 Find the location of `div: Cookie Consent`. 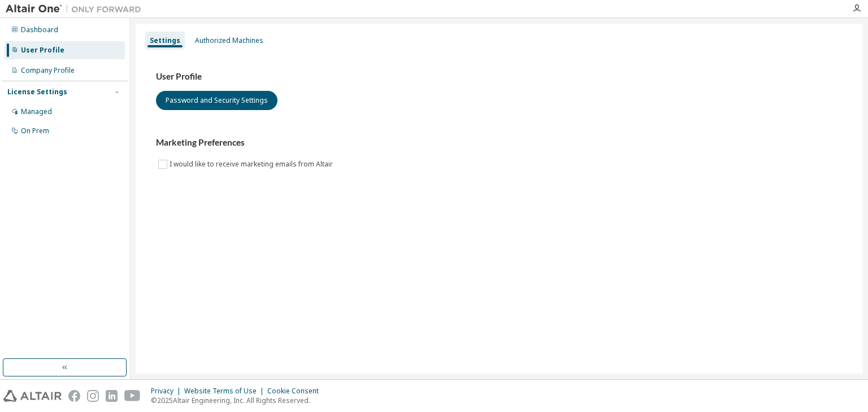

div: Cookie Consent is located at coordinates (296, 392).